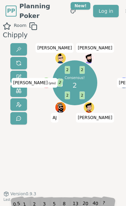  Describe the element at coordinates (19, 105) in the screenshot. I see `button: Change avatar` at that location.